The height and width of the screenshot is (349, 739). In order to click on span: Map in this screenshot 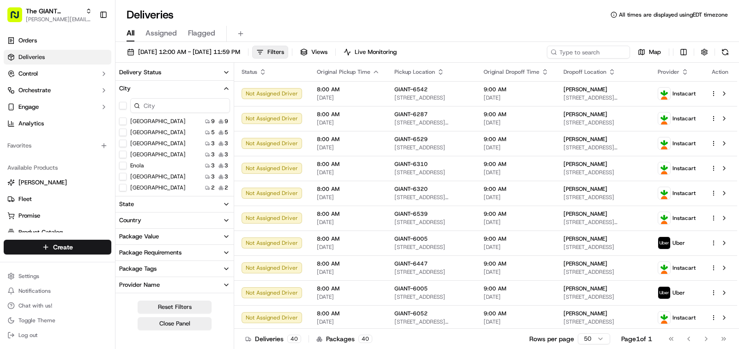, I will do `click(655, 52)`.